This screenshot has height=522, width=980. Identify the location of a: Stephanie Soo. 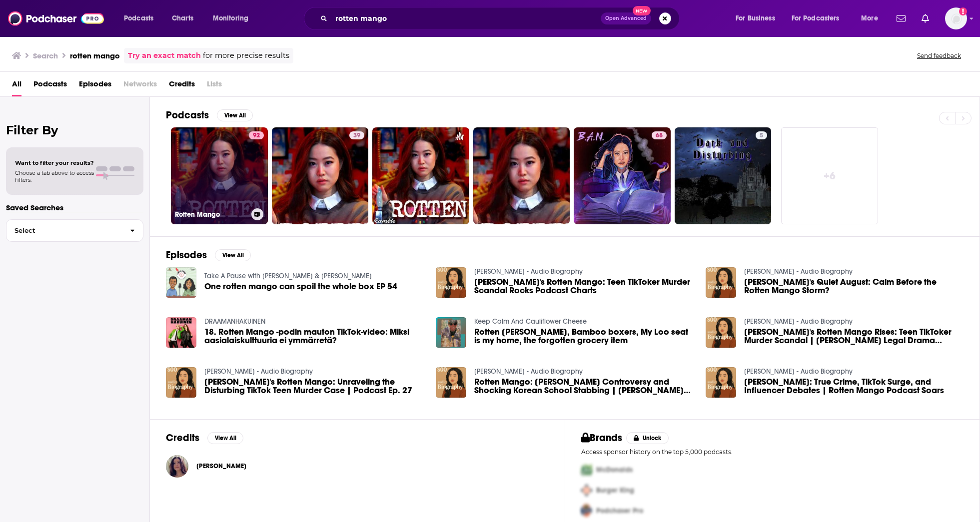
(177, 466).